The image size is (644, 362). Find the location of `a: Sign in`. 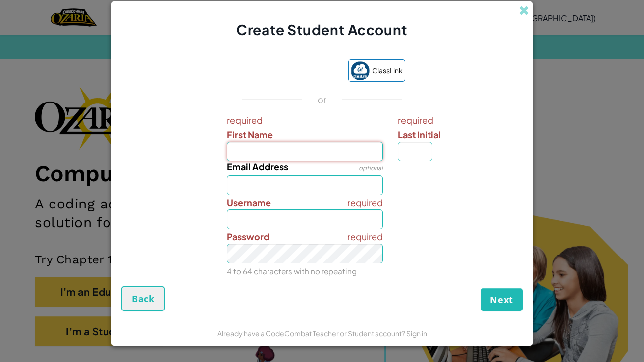

a: Sign in is located at coordinates (417, 333).